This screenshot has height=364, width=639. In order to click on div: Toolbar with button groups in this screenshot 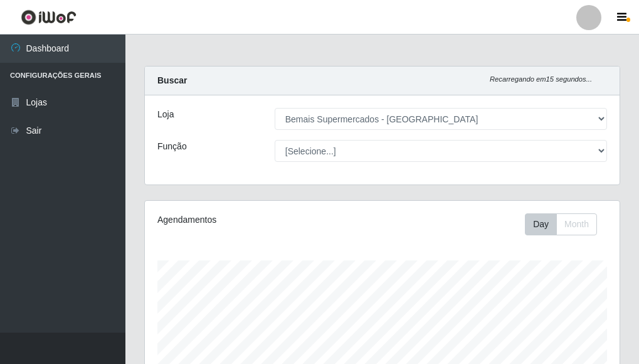, I will do `click(566, 224)`.